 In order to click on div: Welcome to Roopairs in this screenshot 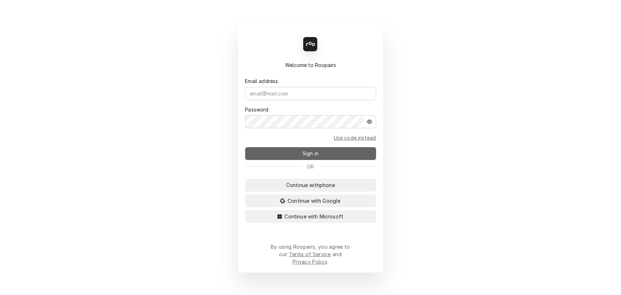, I will do `click(311, 65)`.